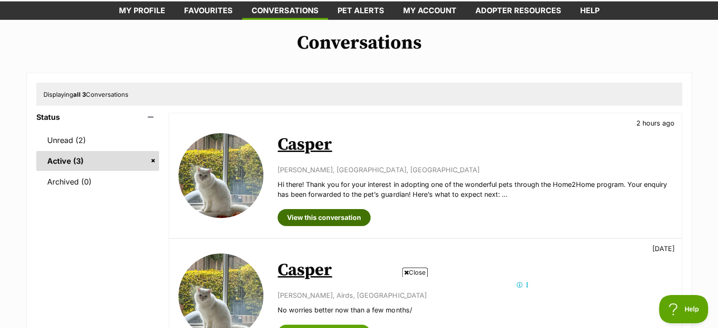 The height and width of the screenshot is (328, 718). I want to click on a: Active (3), so click(98, 161).